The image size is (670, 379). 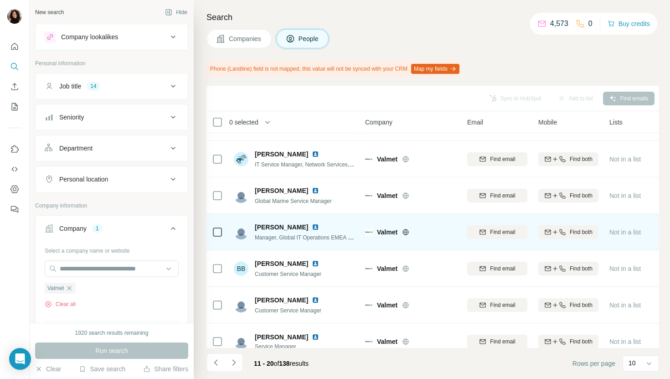 What do you see at coordinates (112, 333) in the screenshot?
I see `div: 1920 search results remaining` at bounding box center [112, 333].